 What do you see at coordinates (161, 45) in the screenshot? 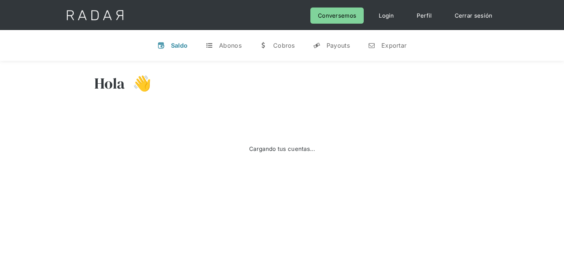
I see `div: v` at bounding box center [161, 45].